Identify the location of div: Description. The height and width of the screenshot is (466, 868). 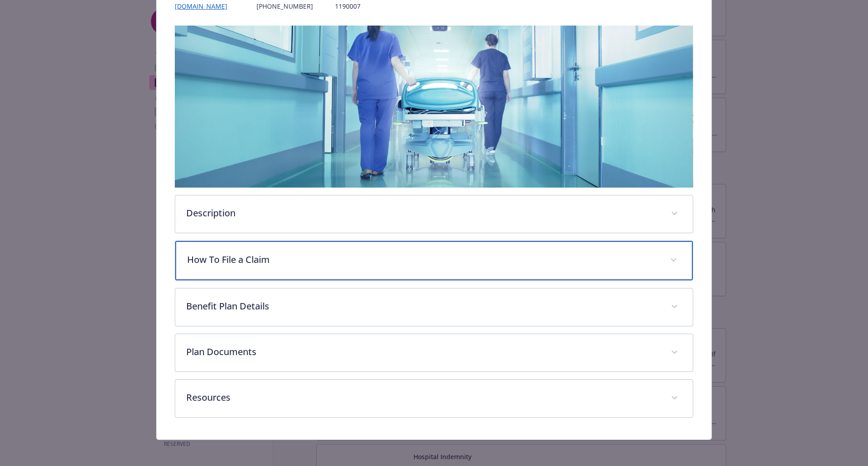
(434, 214).